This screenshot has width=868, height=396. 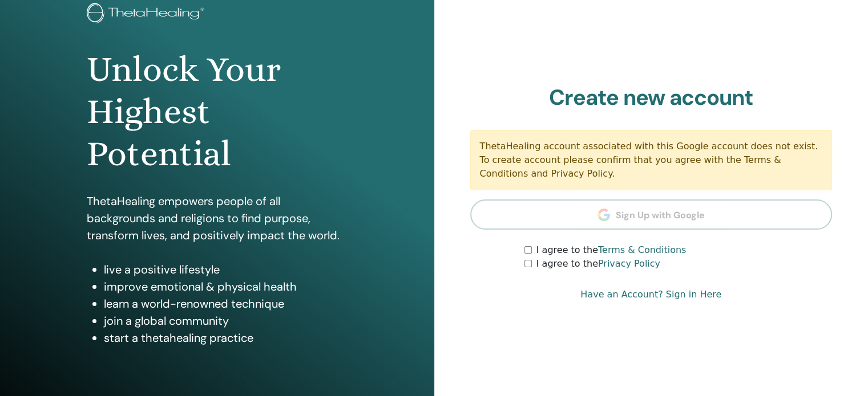 What do you see at coordinates (225, 304) in the screenshot?
I see `li: learn a world-renowned technique` at bounding box center [225, 304].